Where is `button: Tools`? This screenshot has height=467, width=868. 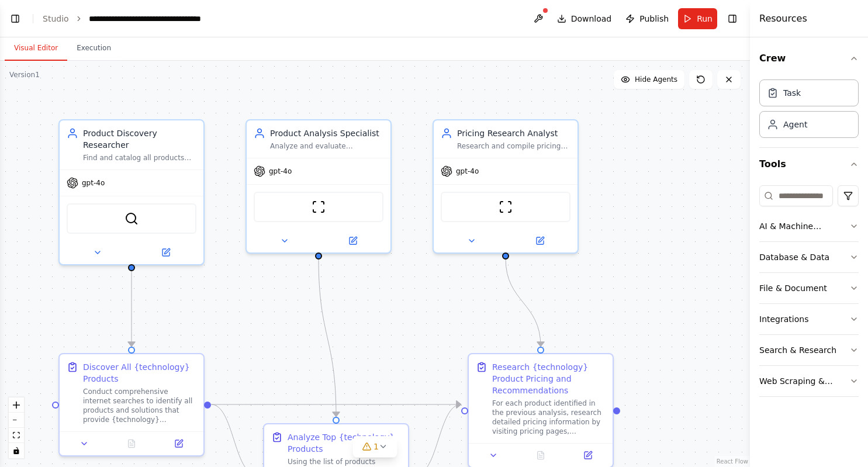
button: Tools is located at coordinates (809, 164).